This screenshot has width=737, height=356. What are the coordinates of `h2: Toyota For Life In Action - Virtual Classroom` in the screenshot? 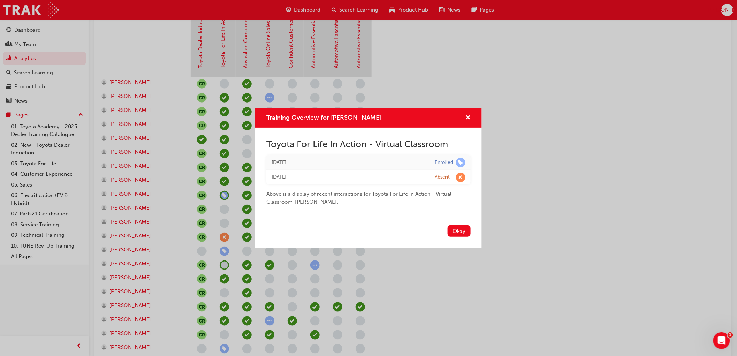 It's located at (368, 144).